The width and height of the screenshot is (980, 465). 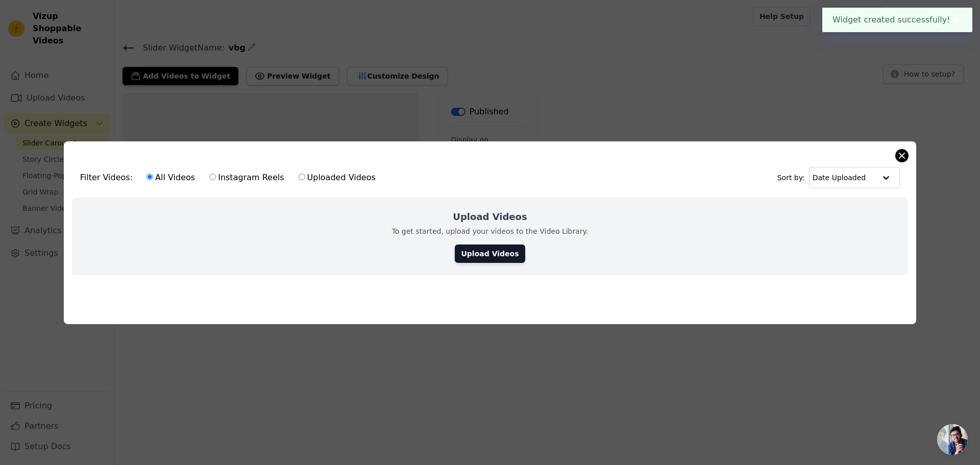 What do you see at coordinates (247, 178) in the screenshot?
I see `label: Instagram Reels` at bounding box center [247, 178].